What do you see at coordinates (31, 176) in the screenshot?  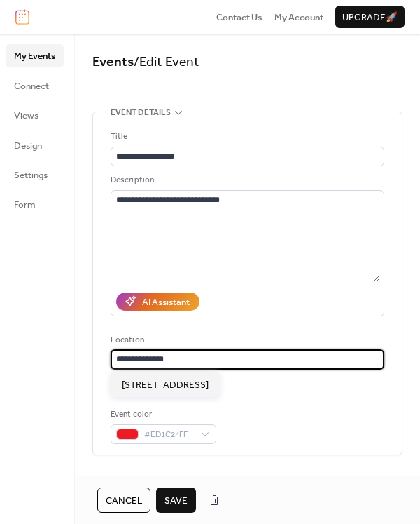 I see `span: Settings` at bounding box center [31, 176].